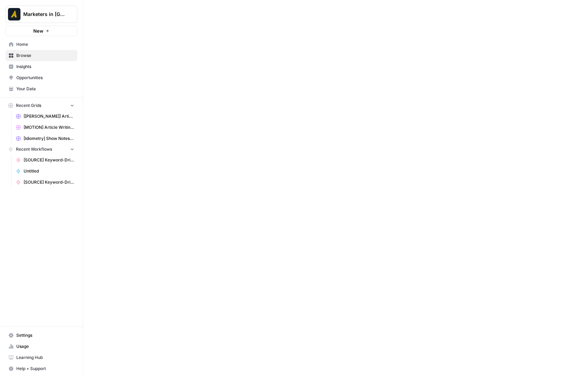  Describe the element at coordinates (45, 368) in the screenshot. I see `span: Help + Support` at that location.